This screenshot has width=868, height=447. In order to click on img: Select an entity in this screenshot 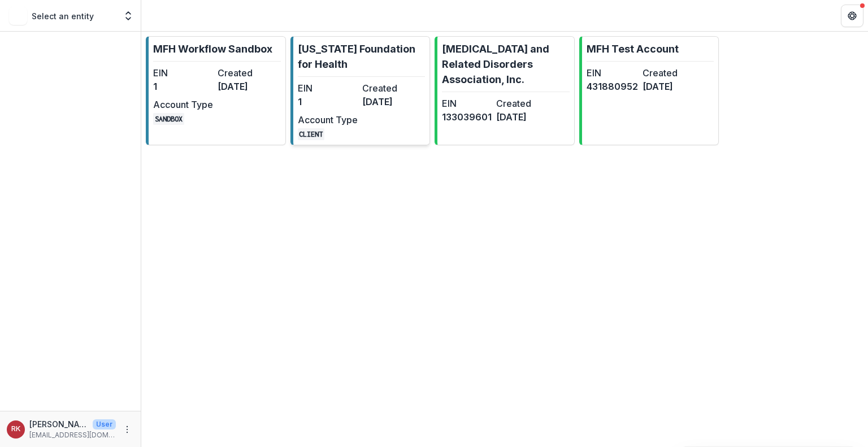, I will do `click(18, 16)`.